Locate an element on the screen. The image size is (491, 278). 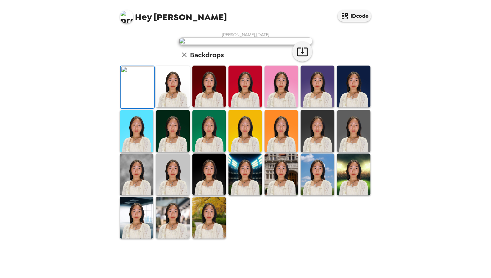
img: user is located at coordinates (246, 41).